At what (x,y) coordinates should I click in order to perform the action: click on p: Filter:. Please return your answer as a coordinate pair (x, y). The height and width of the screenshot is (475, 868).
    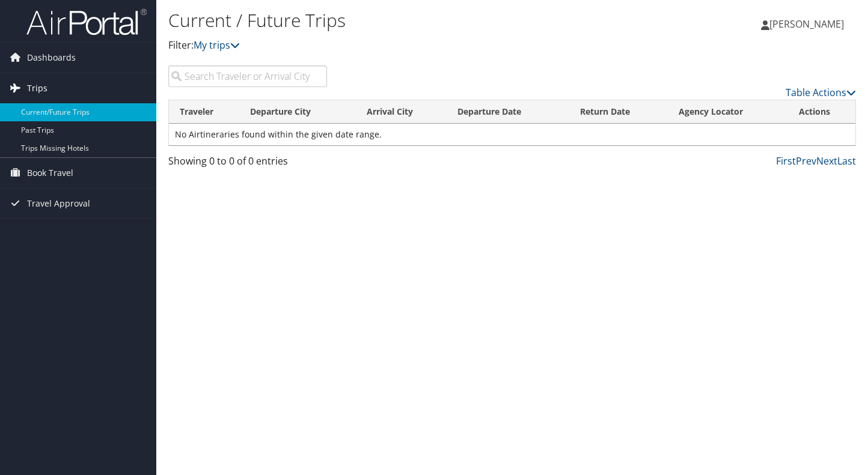
    Looking at the image, I should click on (397, 46).